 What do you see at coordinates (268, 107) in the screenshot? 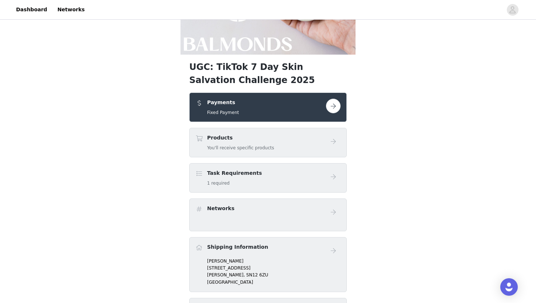
I see `div: Payments` at bounding box center [268, 107].